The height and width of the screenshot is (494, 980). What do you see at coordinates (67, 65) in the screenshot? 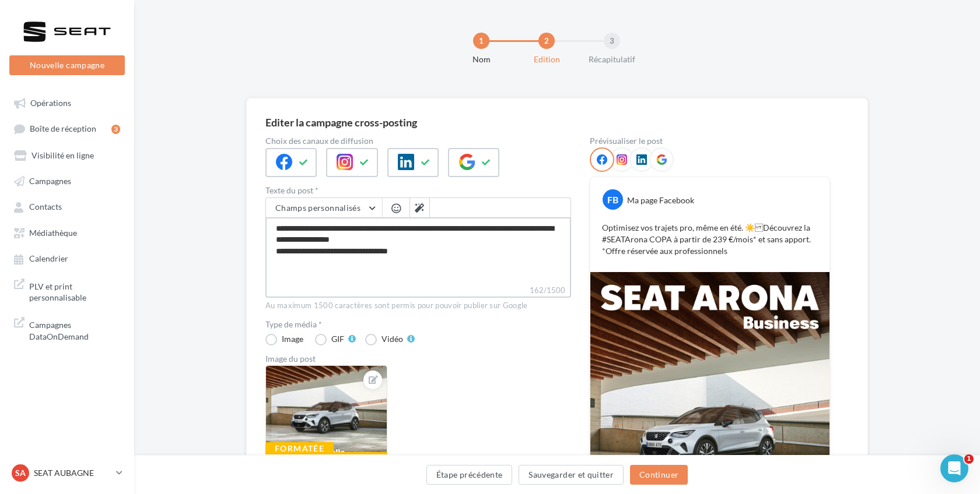
I see `button: Nouvelle campagne` at bounding box center [67, 65].